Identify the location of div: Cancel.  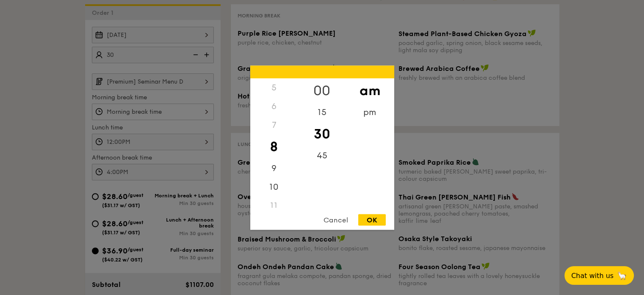
(336, 219).